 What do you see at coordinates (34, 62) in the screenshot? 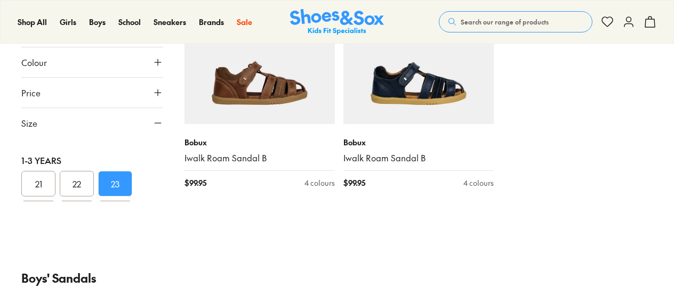
I see `span: Colour` at bounding box center [34, 62].